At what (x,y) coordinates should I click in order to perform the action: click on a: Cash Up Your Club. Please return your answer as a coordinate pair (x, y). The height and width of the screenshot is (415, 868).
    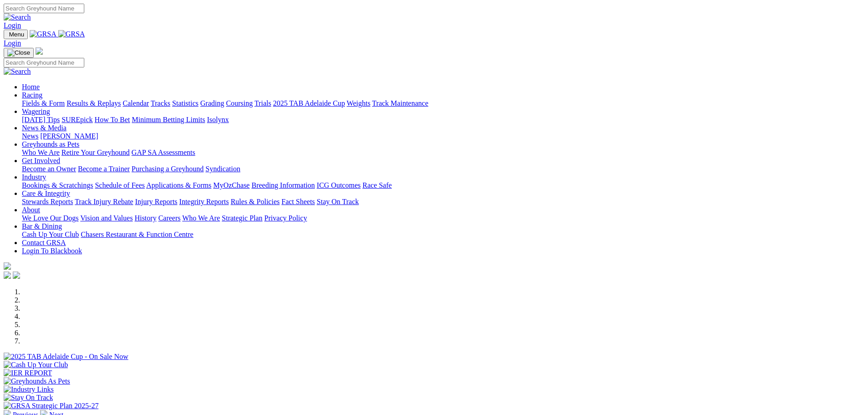
    Looking at the image, I should click on (50, 234).